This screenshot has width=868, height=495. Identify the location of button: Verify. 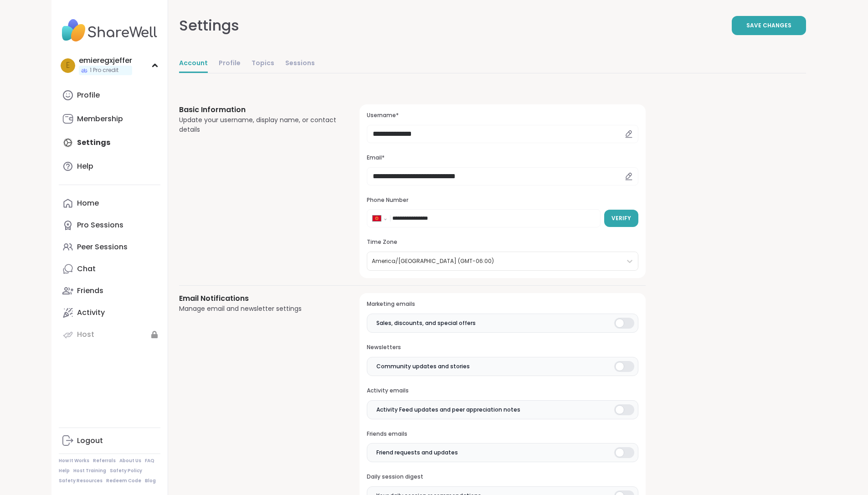
(621, 218).